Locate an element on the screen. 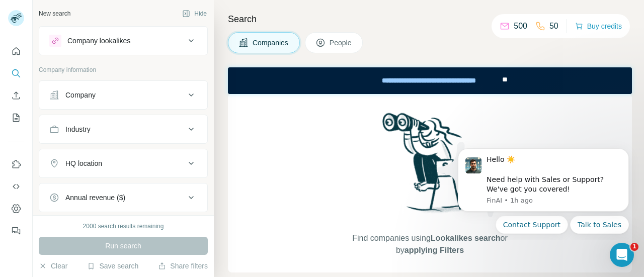 The image size is (644, 277). button: Feedback is located at coordinates (16, 231).